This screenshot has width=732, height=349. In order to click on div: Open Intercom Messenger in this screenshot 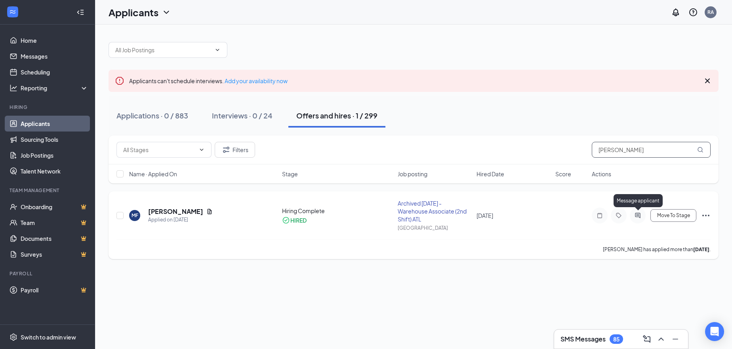, I will do `click(715, 332)`.